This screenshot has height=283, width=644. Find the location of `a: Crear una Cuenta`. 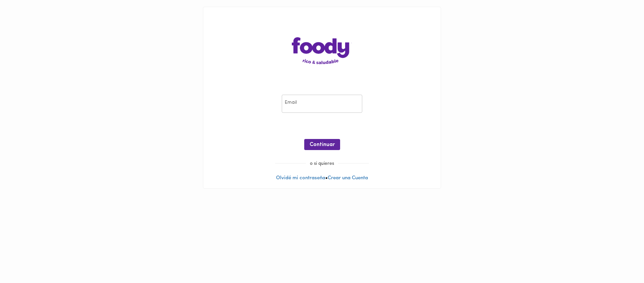

a: Crear una Cuenta is located at coordinates (348, 178).